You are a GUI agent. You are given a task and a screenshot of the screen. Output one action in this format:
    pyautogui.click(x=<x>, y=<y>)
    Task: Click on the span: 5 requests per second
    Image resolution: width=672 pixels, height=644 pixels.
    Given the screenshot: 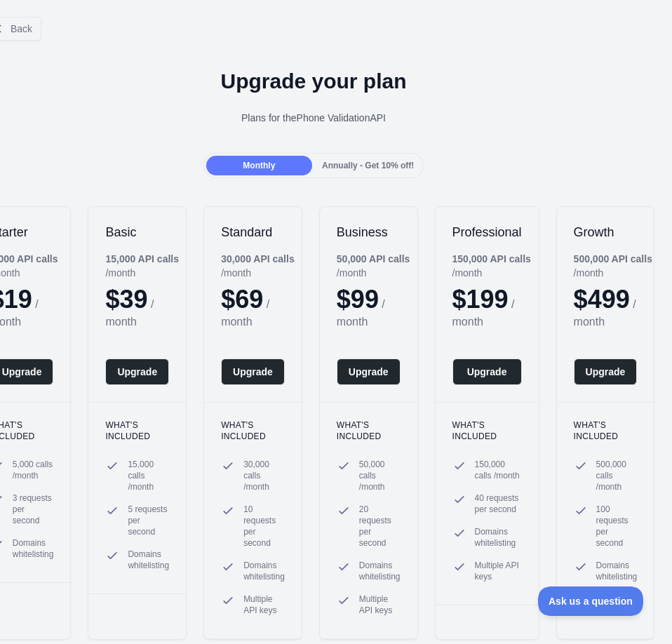 What is the action you would take?
    pyautogui.click(x=148, y=521)
    